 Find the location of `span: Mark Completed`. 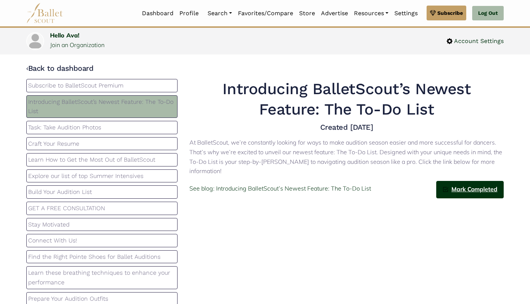

span: Mark Completed is located at coordinates (473, 189).